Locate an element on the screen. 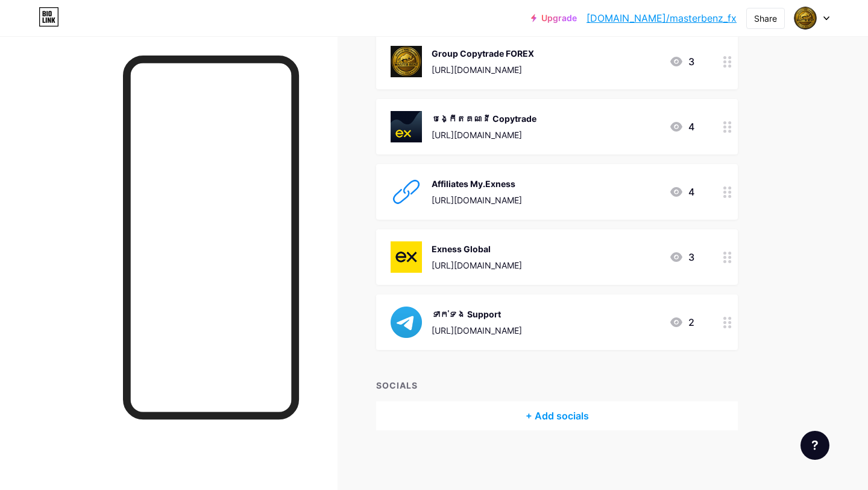 The width and height of the screenshot is (868, 490). img: Affiliates My.Exness is located at coordinates (406, 192).